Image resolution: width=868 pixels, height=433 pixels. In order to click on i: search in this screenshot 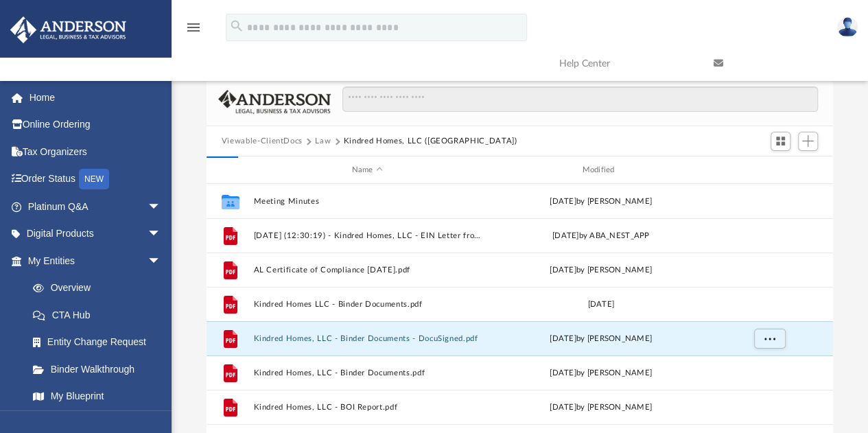, I will do `click(236, 26)`.